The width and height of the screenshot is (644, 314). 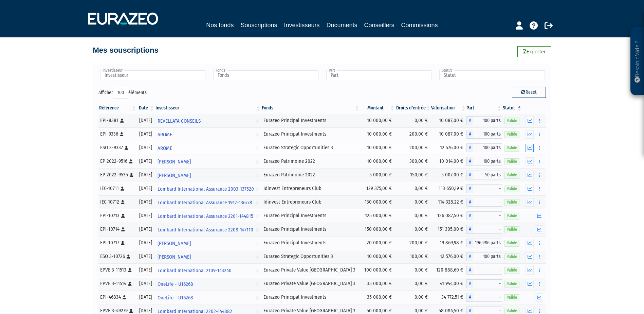 I want to click on td: 5 000,00 €, so click(x=377, y=175).